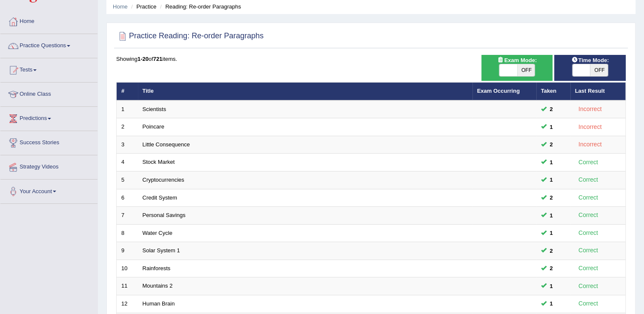 The image size is (644, 314). Describe the element at coordinates (127, 216) in the screenshot. I see `td: 7` at that location.